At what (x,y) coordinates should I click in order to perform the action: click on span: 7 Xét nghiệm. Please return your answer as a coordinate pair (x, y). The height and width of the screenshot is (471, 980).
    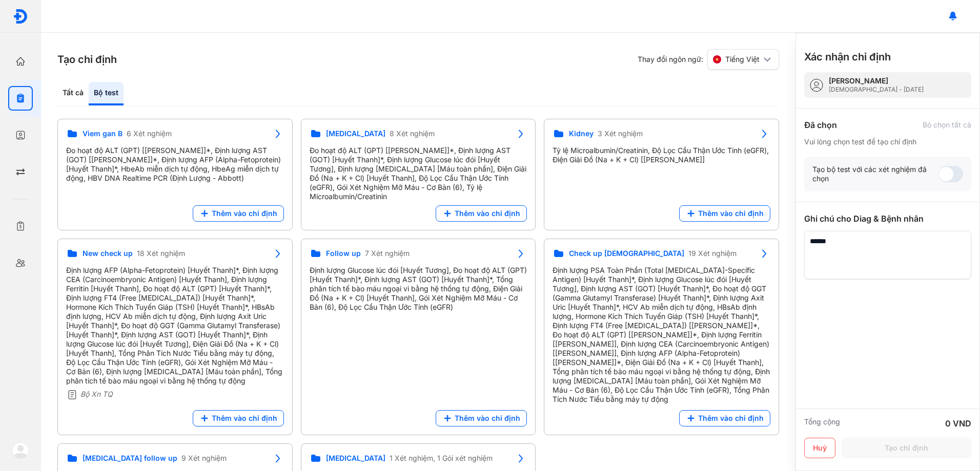
    Looking at the image, I should click on (387, 254).